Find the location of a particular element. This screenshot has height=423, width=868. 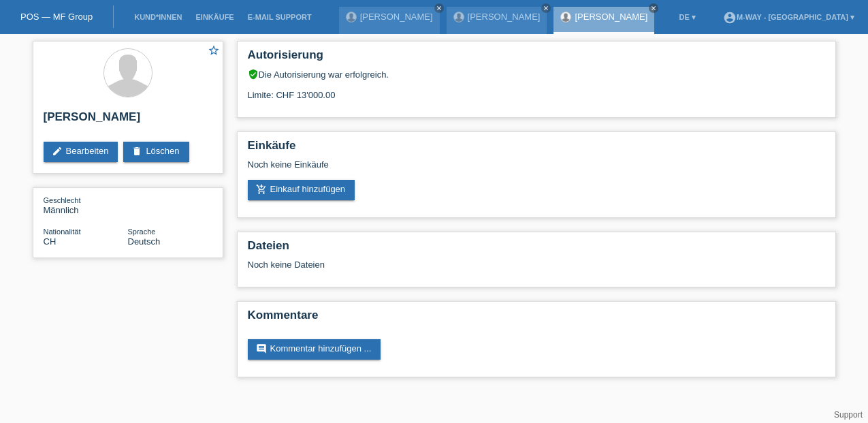

div: Limite: CHF 13'000.00 is located at coordinates (536, 90).